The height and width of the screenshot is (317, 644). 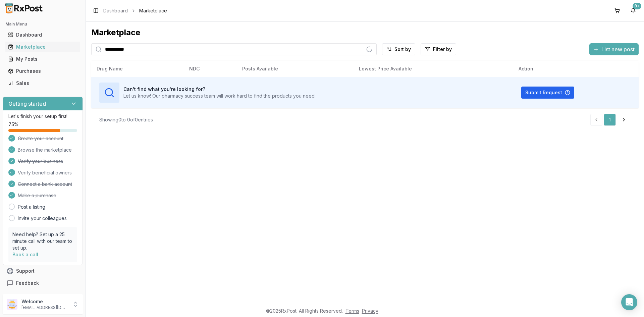 What do you see at coordinates (28, 283) in the screenshot?
I see `span: Feedback` at bounding box center [28, 283].